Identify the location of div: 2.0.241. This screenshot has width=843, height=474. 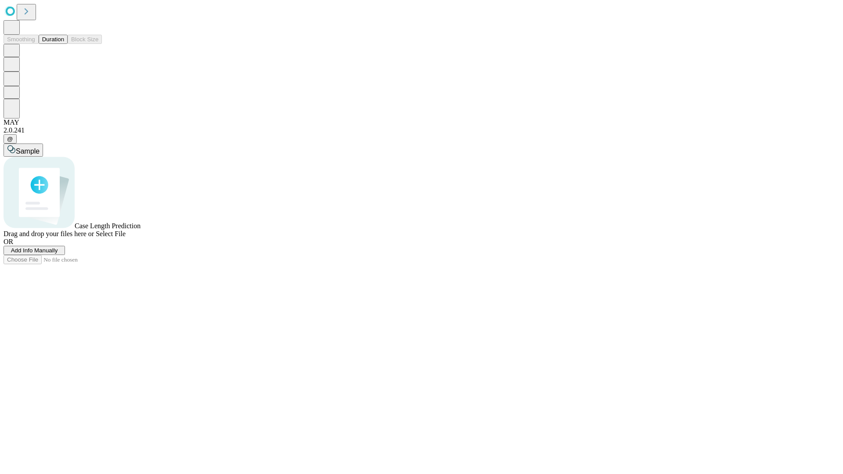
(421, 130).